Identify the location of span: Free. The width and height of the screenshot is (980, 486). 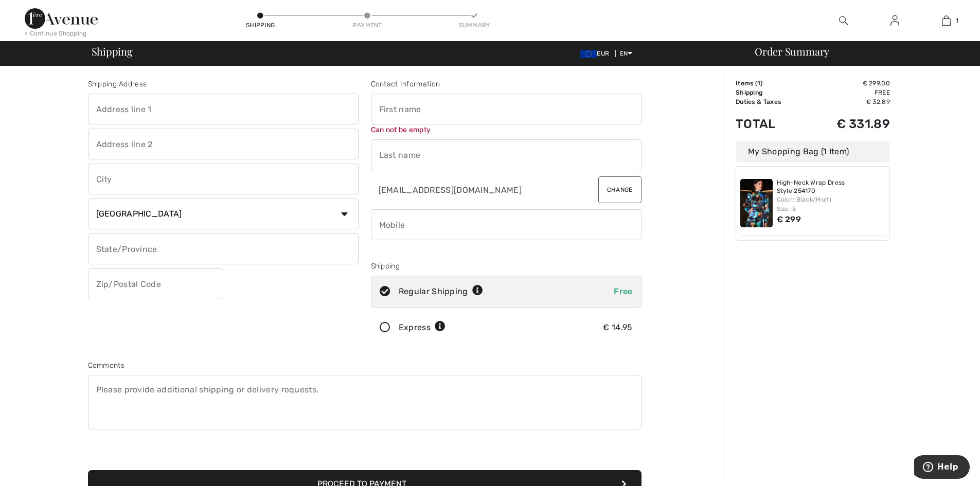
(623, 291).